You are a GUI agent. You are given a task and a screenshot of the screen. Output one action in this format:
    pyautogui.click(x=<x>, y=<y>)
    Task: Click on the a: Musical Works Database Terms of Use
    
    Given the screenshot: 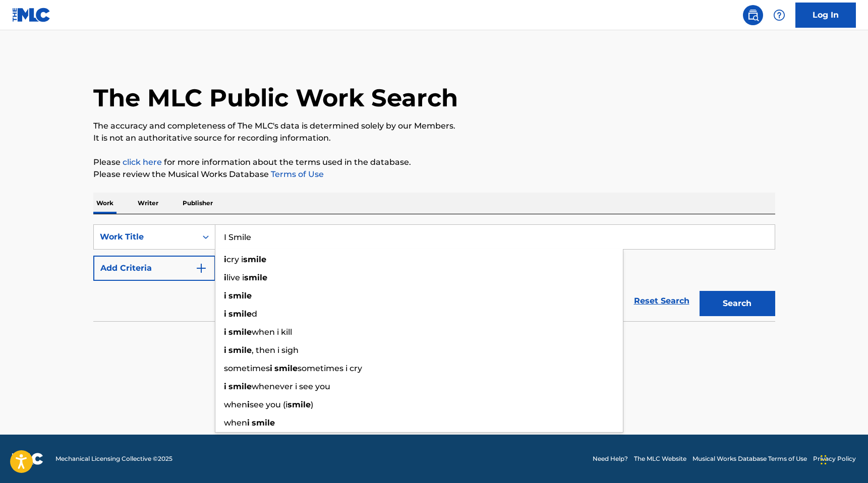 What is the action you would take?
    pyautogui.click(x=749, y=459)
    